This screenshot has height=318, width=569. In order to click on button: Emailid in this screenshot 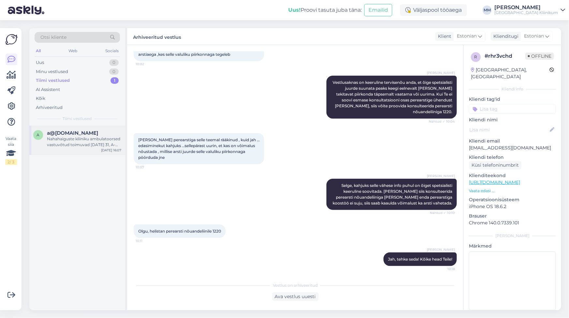, I will do `click(378, 10)`.